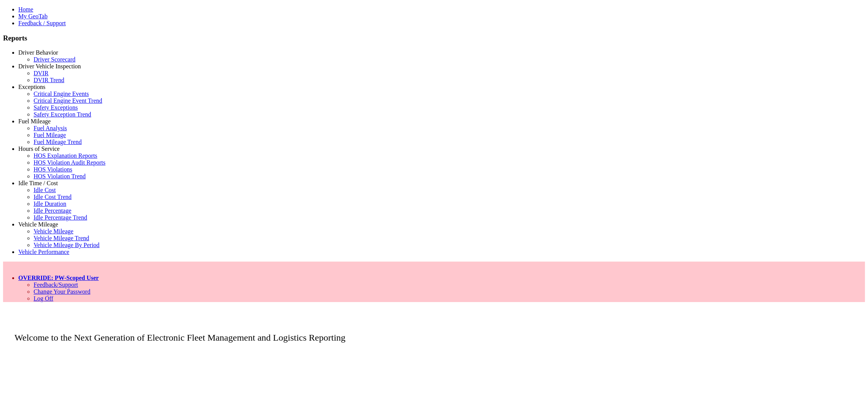 This screenshot has height=417, width=868. I want to click on a: Driver Behavior, so click(38, 52).